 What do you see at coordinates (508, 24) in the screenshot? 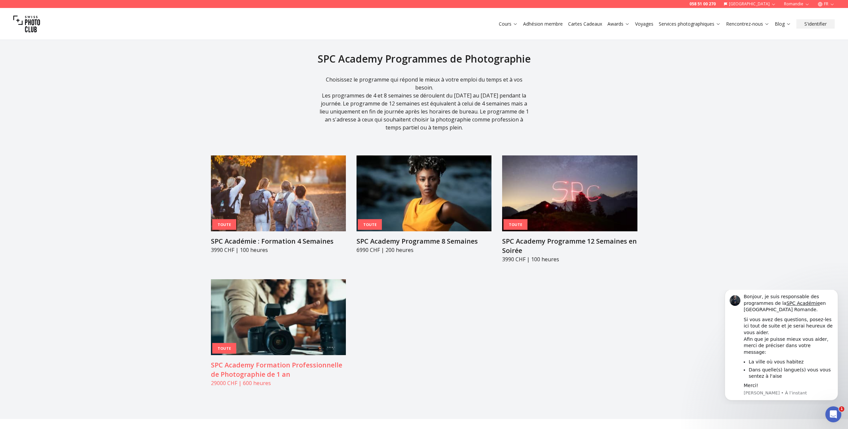
I see `a: Cours` at bounding box center [508, 24].